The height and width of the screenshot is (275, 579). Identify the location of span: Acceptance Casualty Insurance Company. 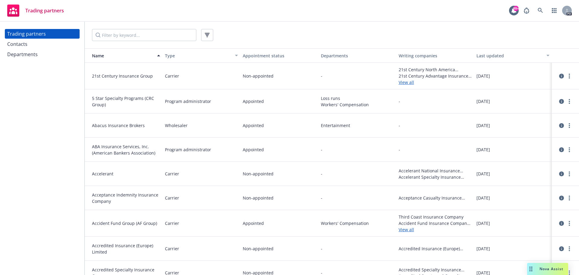
(435, 198).